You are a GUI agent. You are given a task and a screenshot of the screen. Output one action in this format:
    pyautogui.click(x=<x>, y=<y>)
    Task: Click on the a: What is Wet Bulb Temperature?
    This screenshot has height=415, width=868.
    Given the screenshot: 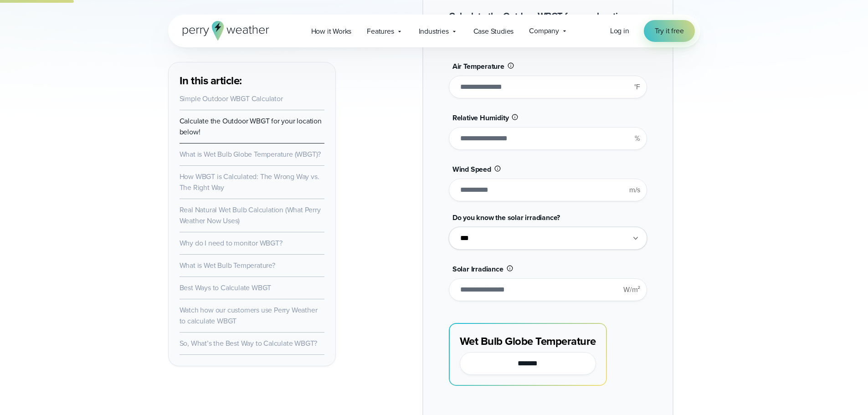 What is the action you would take?
    pyautogui.click(x=227, y=265)
    